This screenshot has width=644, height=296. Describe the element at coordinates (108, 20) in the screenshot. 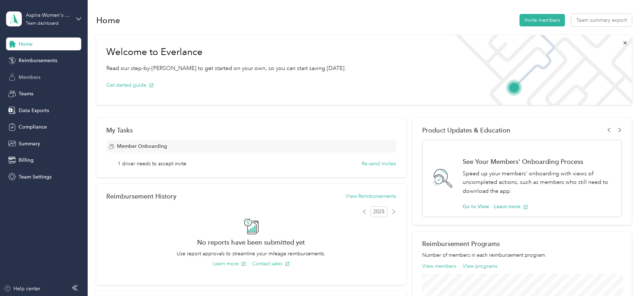

I see `h1: Home` at that location.